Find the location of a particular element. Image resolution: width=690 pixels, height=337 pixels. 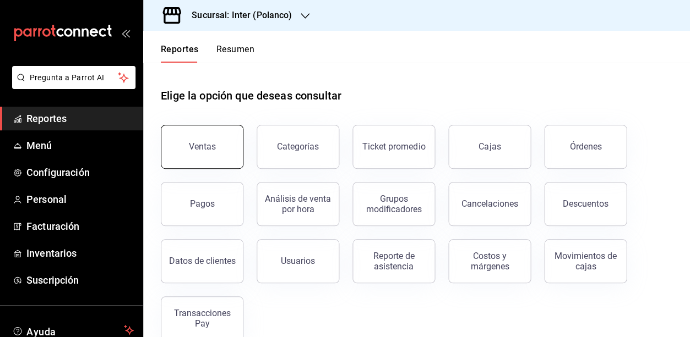

div: Pagos is located at coordinates (202, 204).